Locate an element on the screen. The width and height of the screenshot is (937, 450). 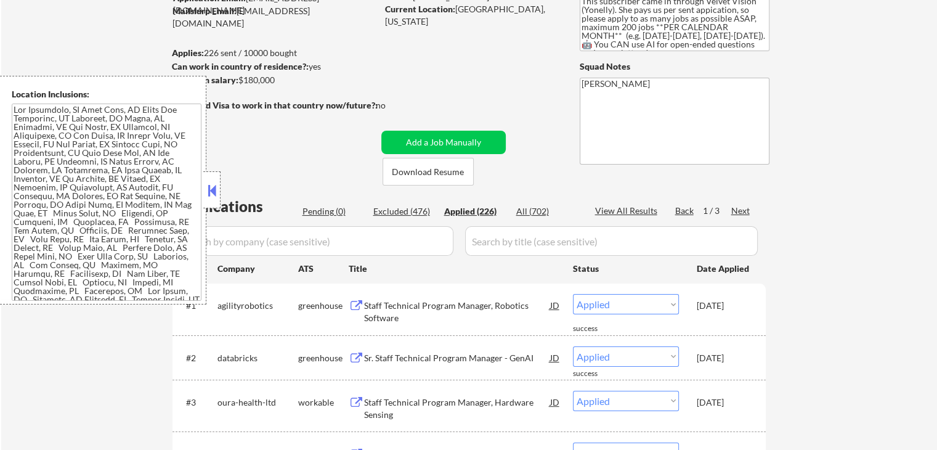
div: 226 sent / 10000 bought is located at coordinates (274, 53).